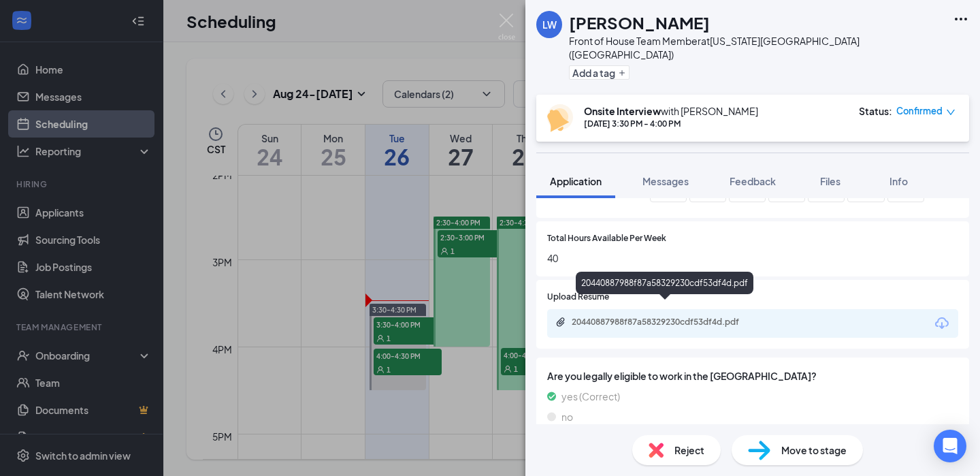 The image size is (980, 476). Describe the element at coordinates (622, 73) in the screenshot. I see `svg: Plus` at that location.